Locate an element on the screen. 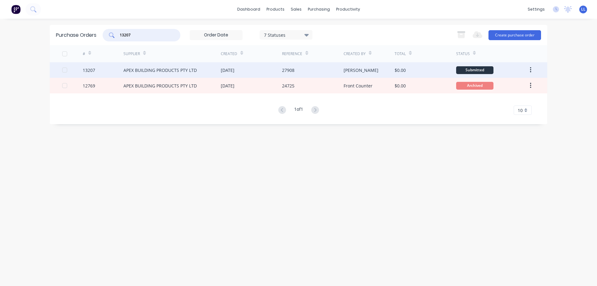 The image size is (597, 286). div: Front Counter is located at coordinates (358, 86).